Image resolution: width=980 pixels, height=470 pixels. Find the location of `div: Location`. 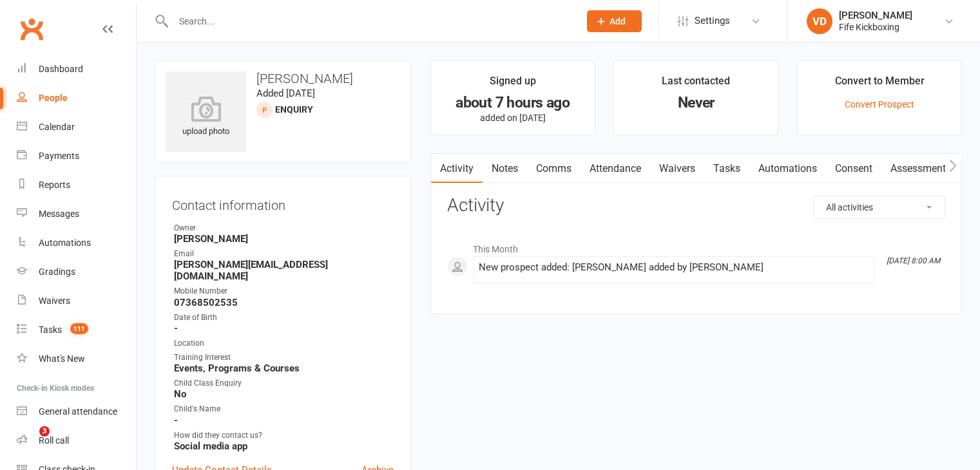

div: Location is located at coordinates (284, 343).